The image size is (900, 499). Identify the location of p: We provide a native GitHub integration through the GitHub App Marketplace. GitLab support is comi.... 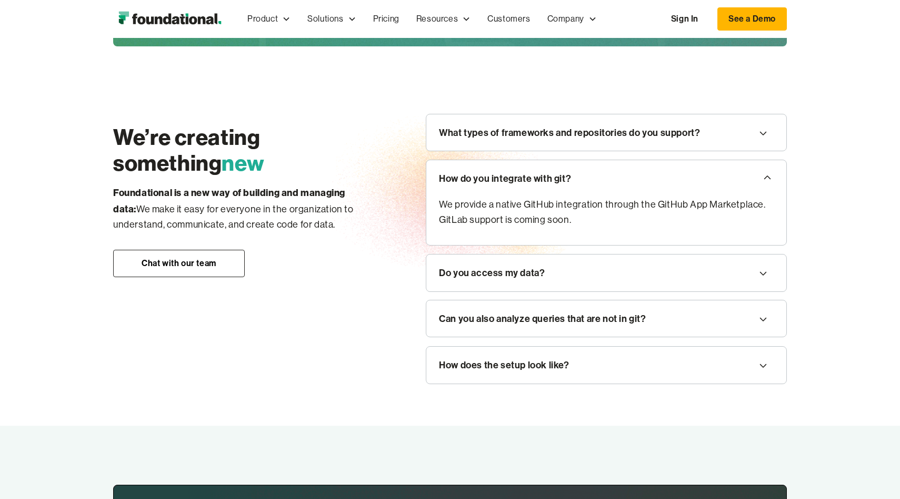
(606, 212).